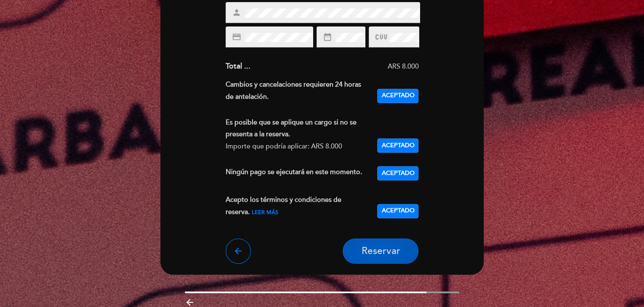 This screenshot has height=307, width=644. What do you see at coordinates (301, 91) in the screenshot?
I see `div: Cambios y cancelaciones requieren 24 horas de antelación.` at bounding box center [301, 91].